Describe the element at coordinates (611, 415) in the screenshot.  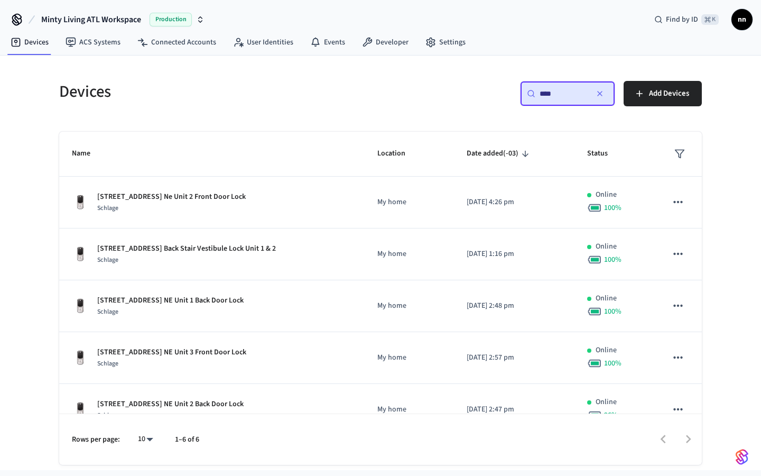
I see `span: 96 %` at that location.